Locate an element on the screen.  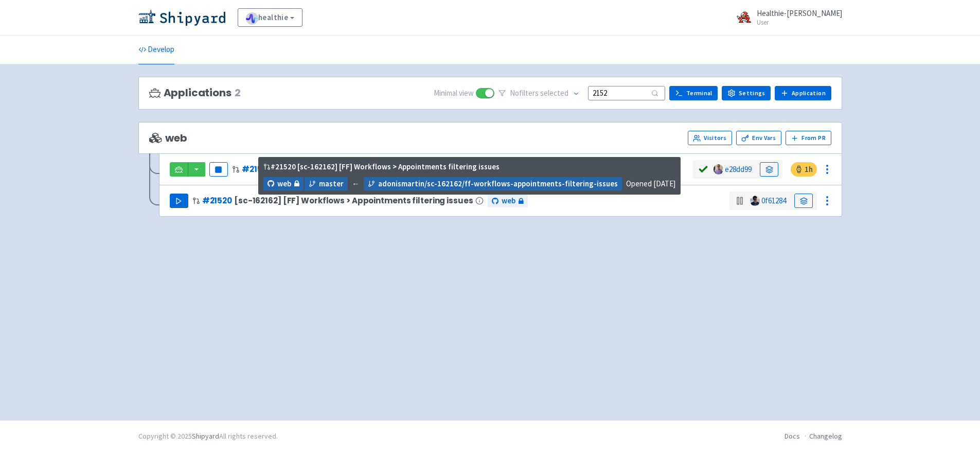
div: Copyright © 2025 All rights reserved. is located at coordinates (208, 436).